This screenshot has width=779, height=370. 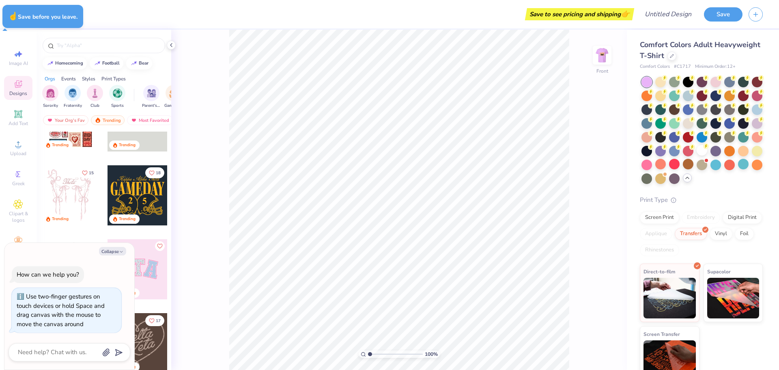 What do you see at coordinates (721, 234) in the screenshot?
I see `div: Vinyl` at bounding box center [721, 234].